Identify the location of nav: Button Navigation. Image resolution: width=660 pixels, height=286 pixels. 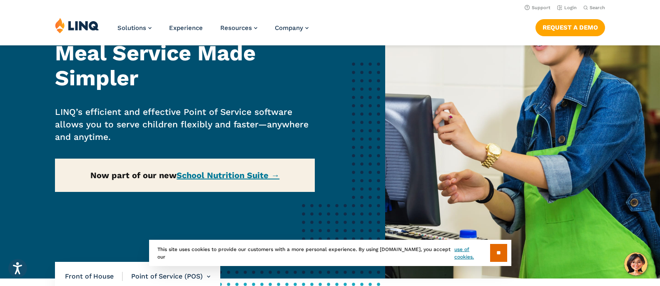
(570, 27).